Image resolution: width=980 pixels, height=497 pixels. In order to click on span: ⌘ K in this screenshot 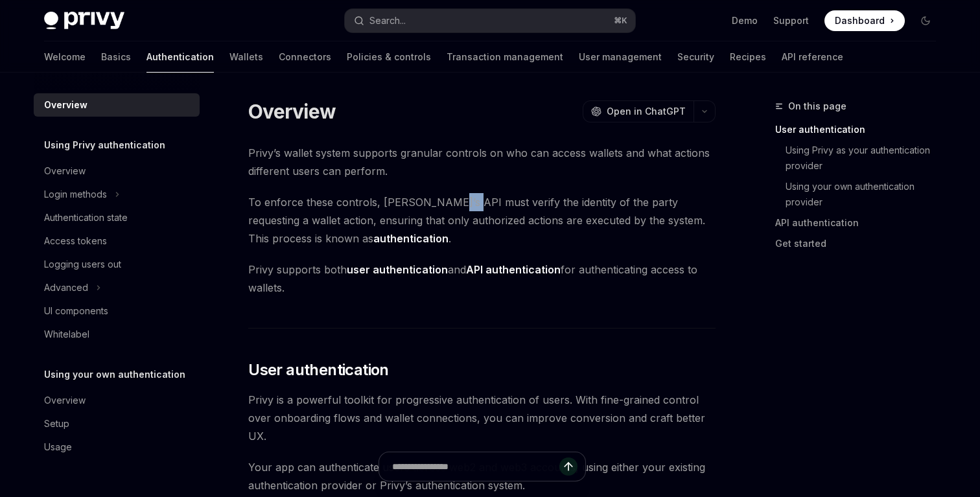, I will do `click(621, 21)`.